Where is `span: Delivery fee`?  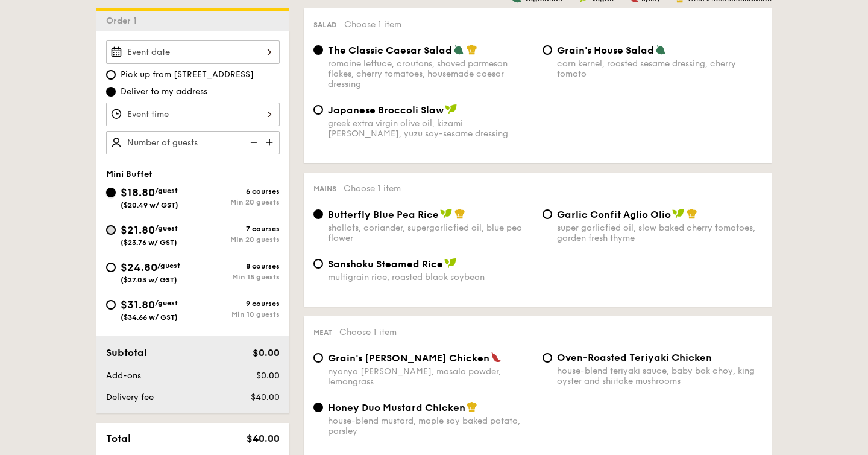 span: Delivery fee is located at coordinates (130, 397).